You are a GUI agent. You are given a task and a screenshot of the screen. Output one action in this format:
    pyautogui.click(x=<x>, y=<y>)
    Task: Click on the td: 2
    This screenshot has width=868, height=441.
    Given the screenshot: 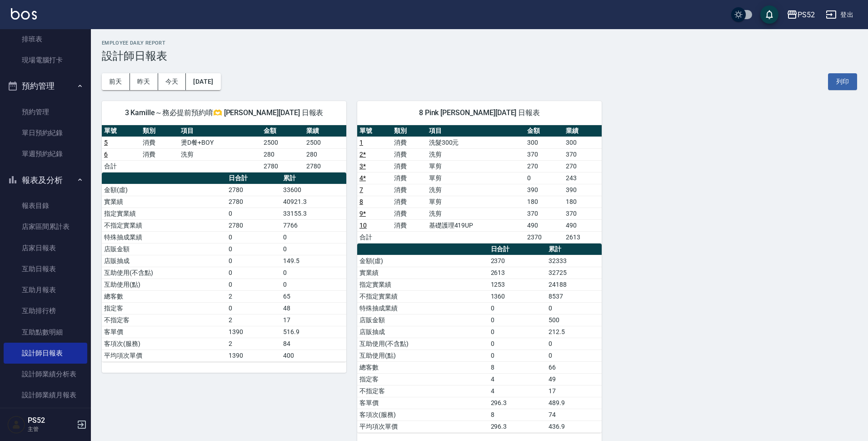 What is the action you would take?
    pyautogui.click(x=254, y=344)
    